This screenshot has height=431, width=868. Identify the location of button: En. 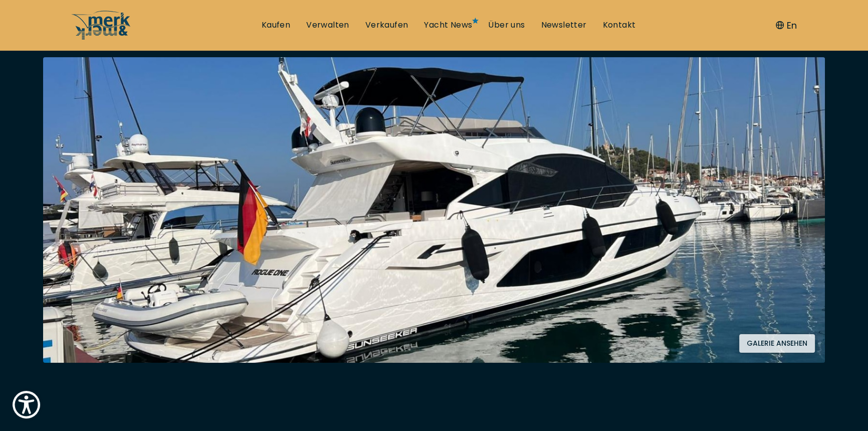
(786, 25).